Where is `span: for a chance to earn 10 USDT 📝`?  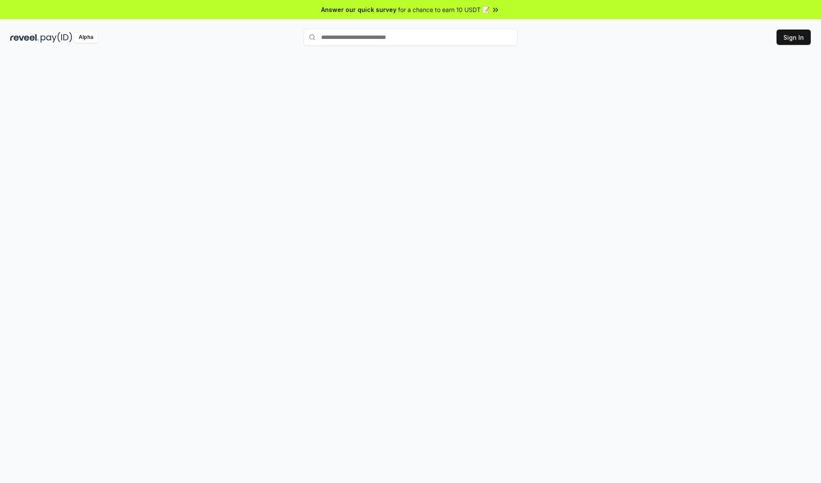
span: for a chance to earn 10 USDT 📝 is located at coordinates (444, 9).